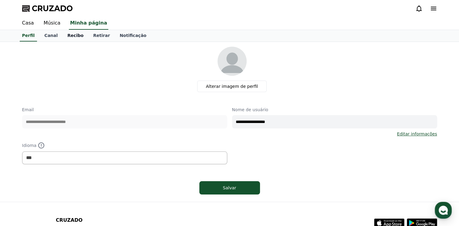  Describe the element at coordinates (29, 36) in the screenshot. I see `a: Perfil` at that location.